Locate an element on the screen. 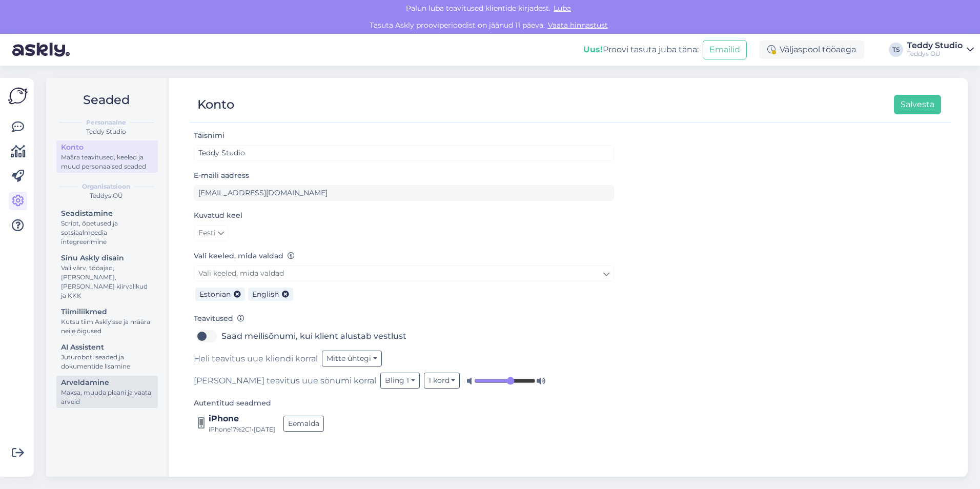 The width and height of the screenshot is (980, 489). div: Script, õpetused ja sotsiaalmeedia integreerimine is located at coordinates (107, 233).